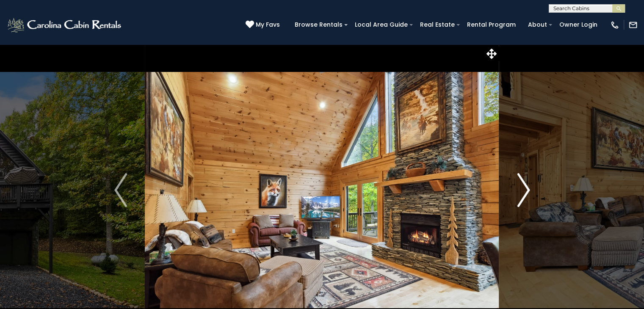  I want to click on span: My Favs, so click(267, 25).